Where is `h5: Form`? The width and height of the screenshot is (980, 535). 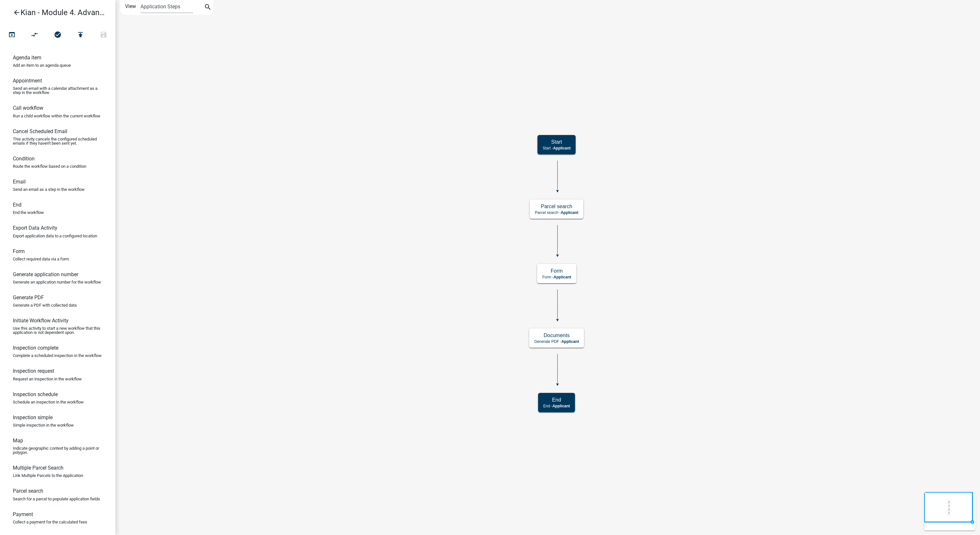
h5: Form is located at coordinates (557, 270).